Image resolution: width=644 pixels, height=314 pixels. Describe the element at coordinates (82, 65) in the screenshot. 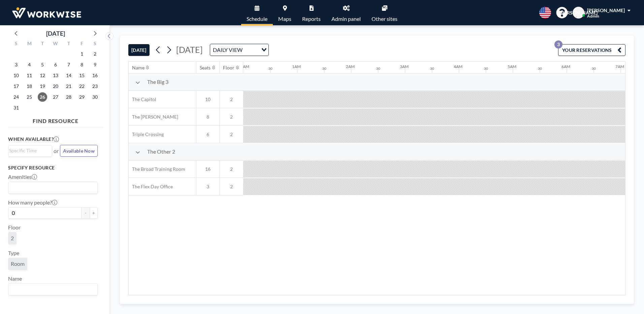

I see `span: Friday, August 8, 2025` at that location.